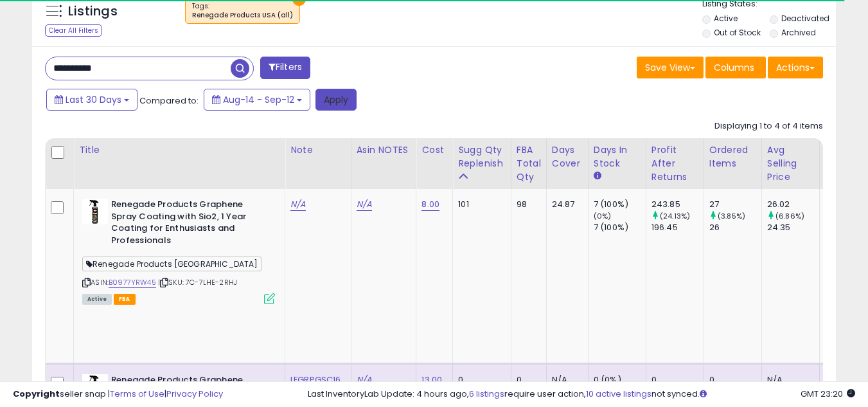  Describe the element at coordinates (179, 251) in the screenshot. I see `div: ASIN:` at that location.